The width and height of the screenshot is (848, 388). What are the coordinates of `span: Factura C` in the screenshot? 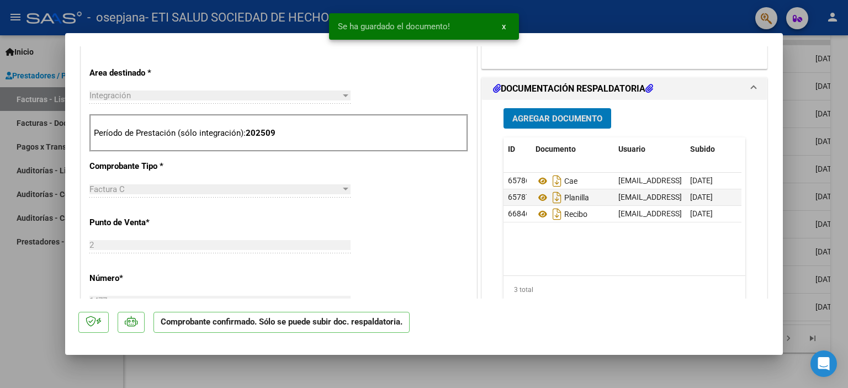 It's located at (107, 189).